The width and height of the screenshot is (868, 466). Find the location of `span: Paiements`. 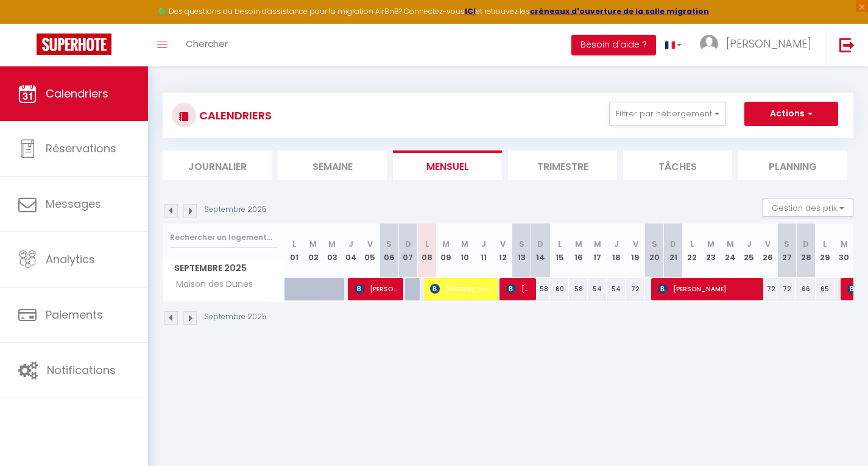

span: Paiements is located at coordinates (74, 314).